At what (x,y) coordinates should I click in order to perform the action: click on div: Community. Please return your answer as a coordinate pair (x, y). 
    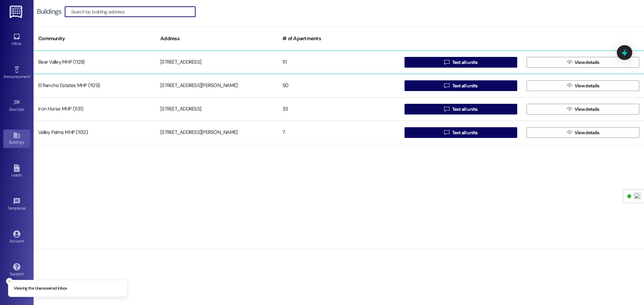
    Looking at the image, I should click on (95, 39).